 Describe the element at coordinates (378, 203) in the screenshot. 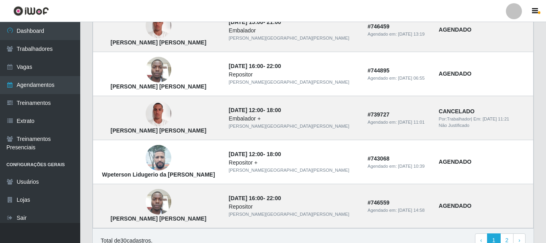

I see `strong: # 746559` at that location.